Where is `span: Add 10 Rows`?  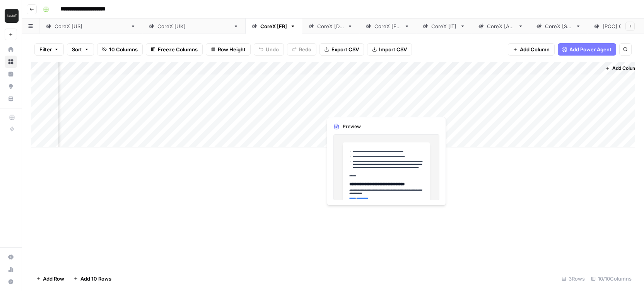
span: Add 10 Rows is located at coordinates (96, 279).